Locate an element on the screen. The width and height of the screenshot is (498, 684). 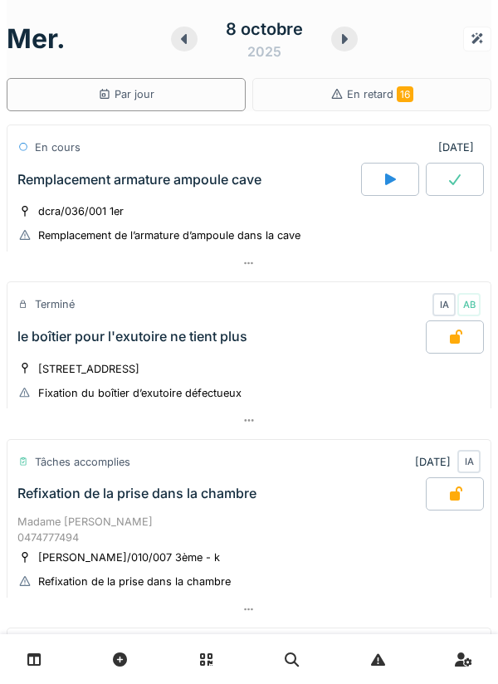
div: Fixation du boîtier d’exutoire défectueux is located at coordinates (140, 393).